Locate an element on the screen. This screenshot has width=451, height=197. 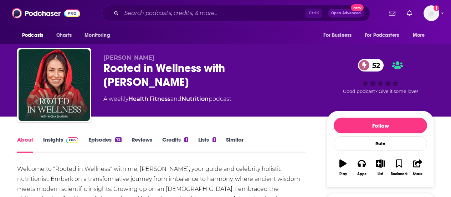
span: More is located at coordinates (419, 35).